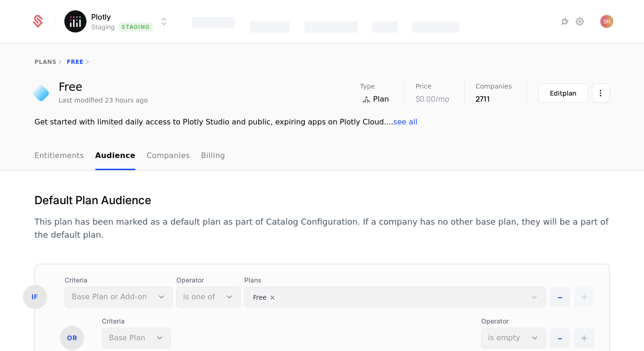  I want to click on button: Open user button, so click(607, 22).